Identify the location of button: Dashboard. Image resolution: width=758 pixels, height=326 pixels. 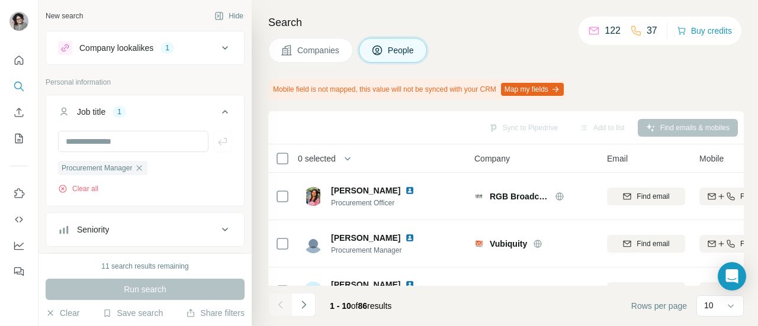
(19, 246).